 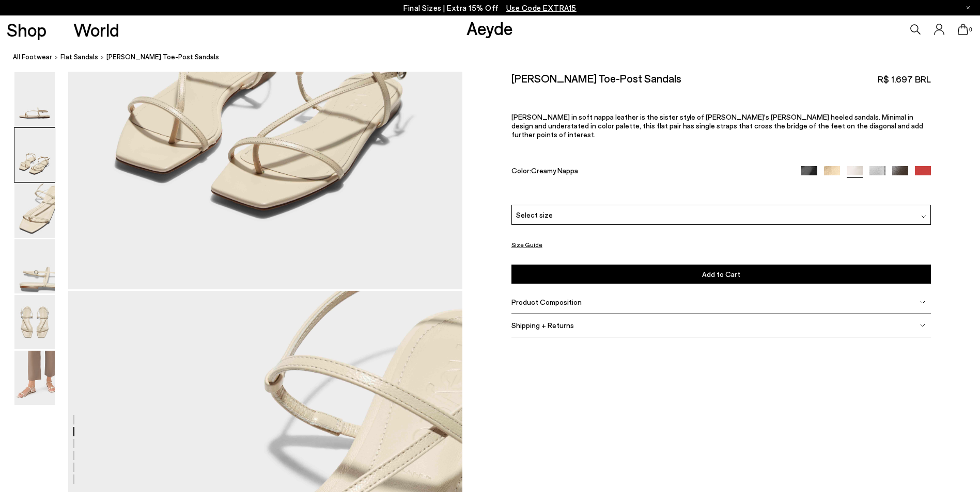 I want to click on span: Add to Cart, so click(x=721, y=274).